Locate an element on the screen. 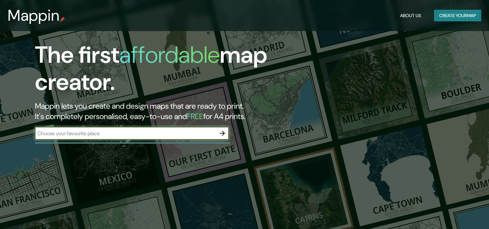 This screenshot has width=489, height=229. button: About Us is located at coordinates (410, 16).